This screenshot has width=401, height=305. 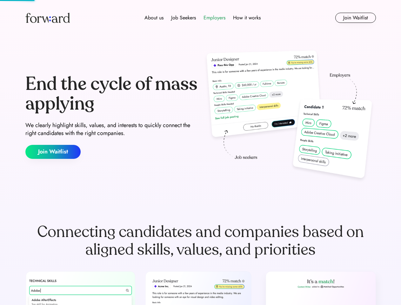 I want to click on div: Connecting candidates and companies based on aligned skills, values, and priorities, so click(x=201, y=241).